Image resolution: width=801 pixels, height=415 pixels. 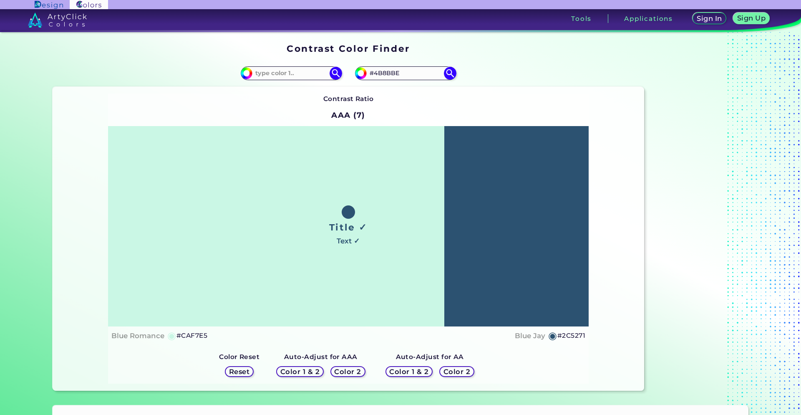 I want to click on h1: Contrast Color Finder, so click(x=348, y=48).